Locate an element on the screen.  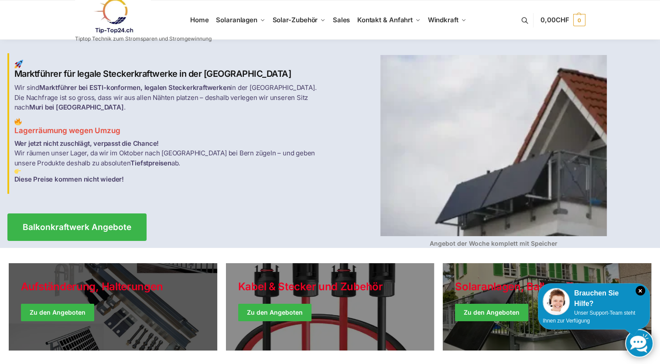
a: Solar-Zubehör is located at coordinates (299, 20).